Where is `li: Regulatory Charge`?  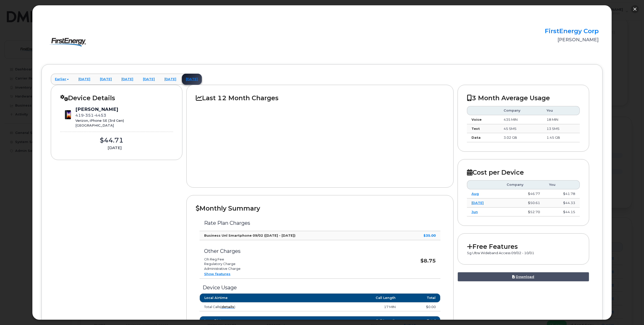
li: Regulatory Charge is located at coordinates (296, 264).